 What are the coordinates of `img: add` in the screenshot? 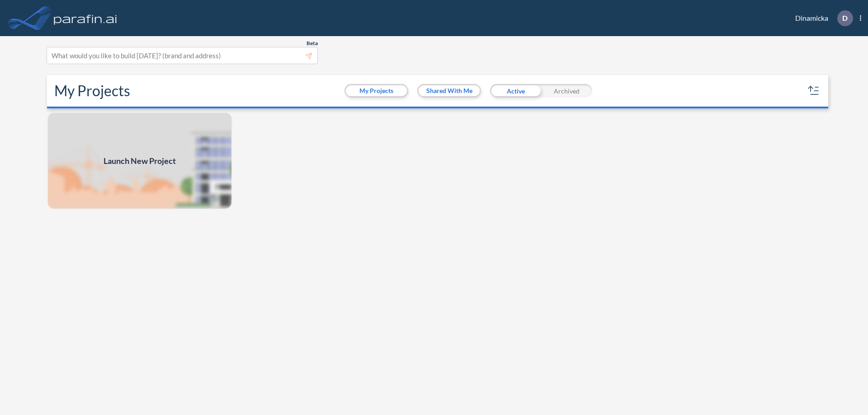 It's located at (140, 161).